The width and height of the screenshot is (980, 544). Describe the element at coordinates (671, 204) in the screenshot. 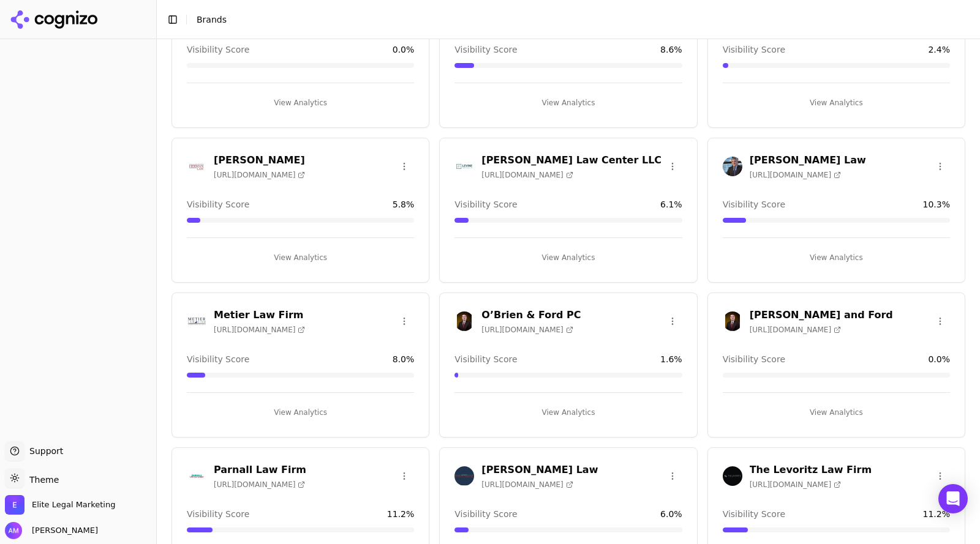

I see `span: 6.1 %` at that location.